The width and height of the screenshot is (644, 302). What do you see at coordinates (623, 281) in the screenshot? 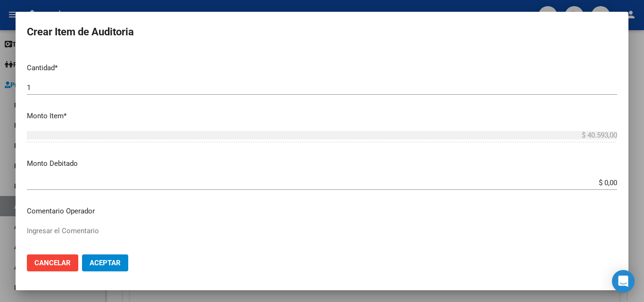
I see `div: Open Intercom Messenger` at bounding box center [623, 281].